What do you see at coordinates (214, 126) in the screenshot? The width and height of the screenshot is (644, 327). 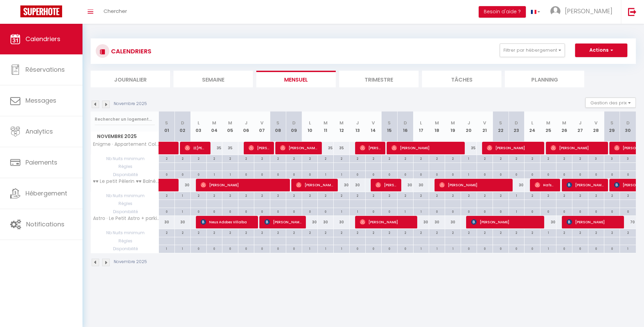 I see `th: 04` at bounding box center [214, 126].